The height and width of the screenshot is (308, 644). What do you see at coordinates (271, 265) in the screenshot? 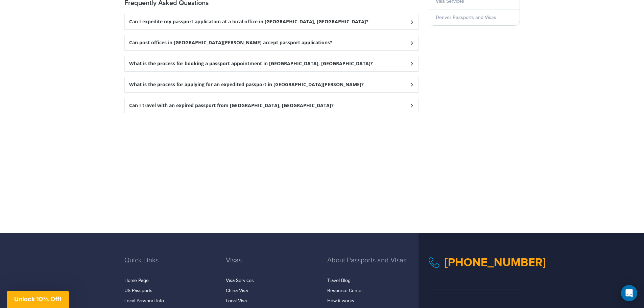
I see `h3: Visas` at bounding box center [271, 265].